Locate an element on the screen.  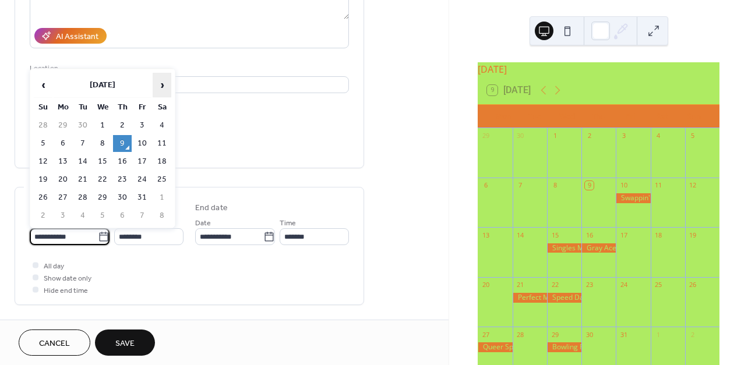
td: 12 is located at coordinates (43, 161).